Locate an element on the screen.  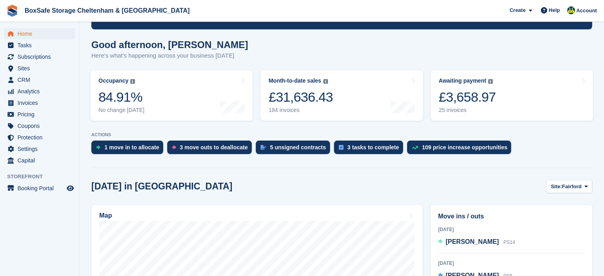
div: 3 move outs to deallocate is located at coordinates (214, 147).